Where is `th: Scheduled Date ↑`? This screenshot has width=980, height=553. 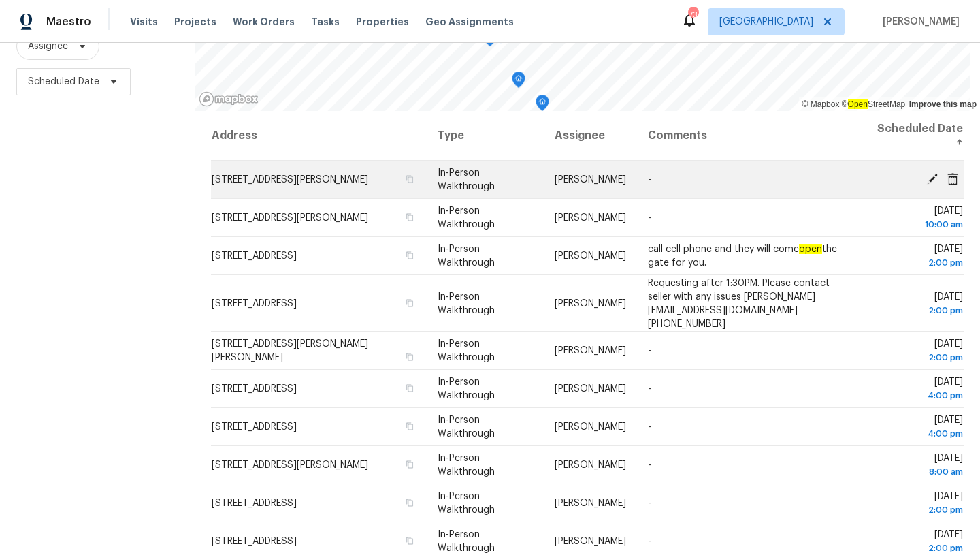 th: Scheduled Date ↑ is located at coordinates (913, 135).